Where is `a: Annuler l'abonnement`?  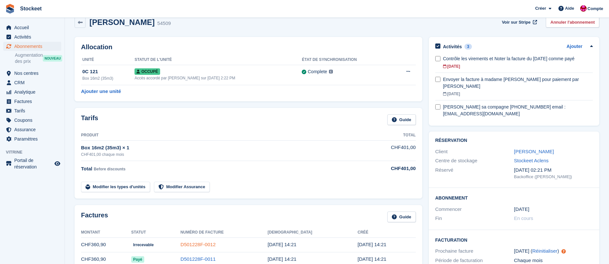 a: Annuler l'abonnement is located at coordinates (572, 22).